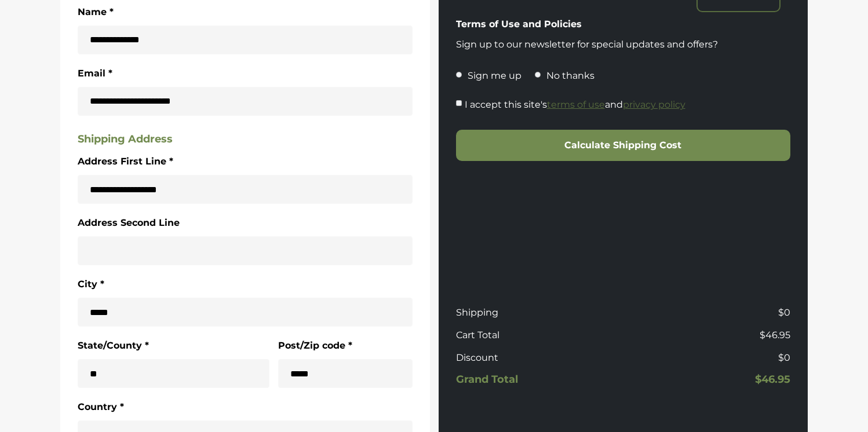 The width and height of the screenshot is (868, 432). Describe the element at coordinates (624, 145) in the screenshot. I see `button: Calculate Shipping Cost` at that location.